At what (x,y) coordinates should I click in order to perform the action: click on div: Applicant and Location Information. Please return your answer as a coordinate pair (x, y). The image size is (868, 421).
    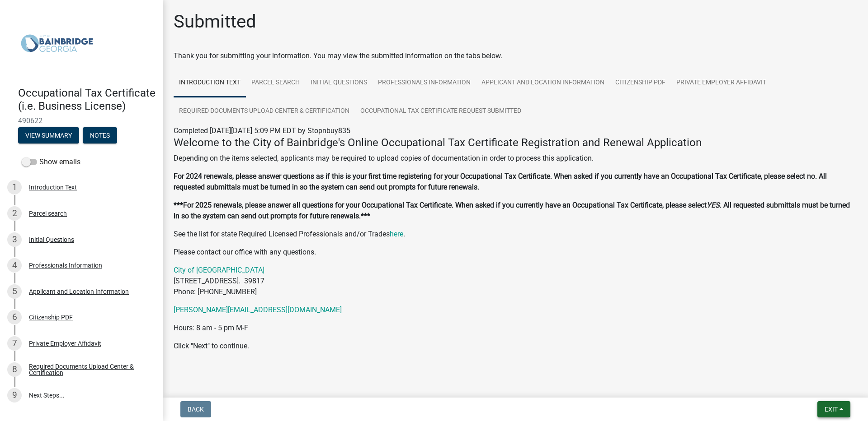
    Looking at the image, I should click on (78, 292).